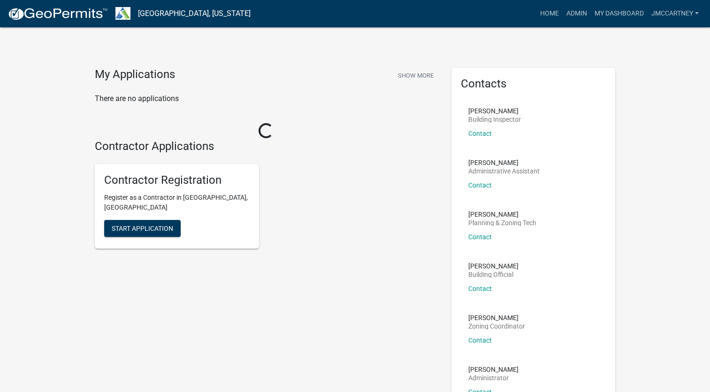 The image size is (710, 392). What do you see at coordinates (493, 377) in the screenshot?
I see `p: Administrator` at bounding box center [493, 377].